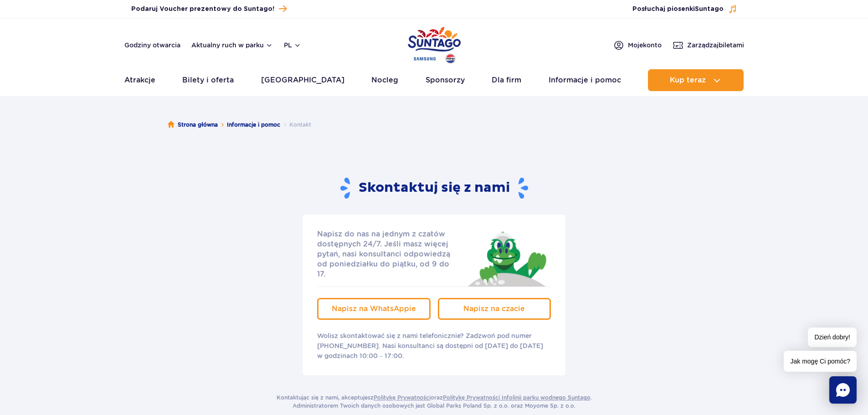  What do you see at coordinates (434, 44) in the screenshot?
I see `a: Park of Poland` at bounding box center [434, 44].